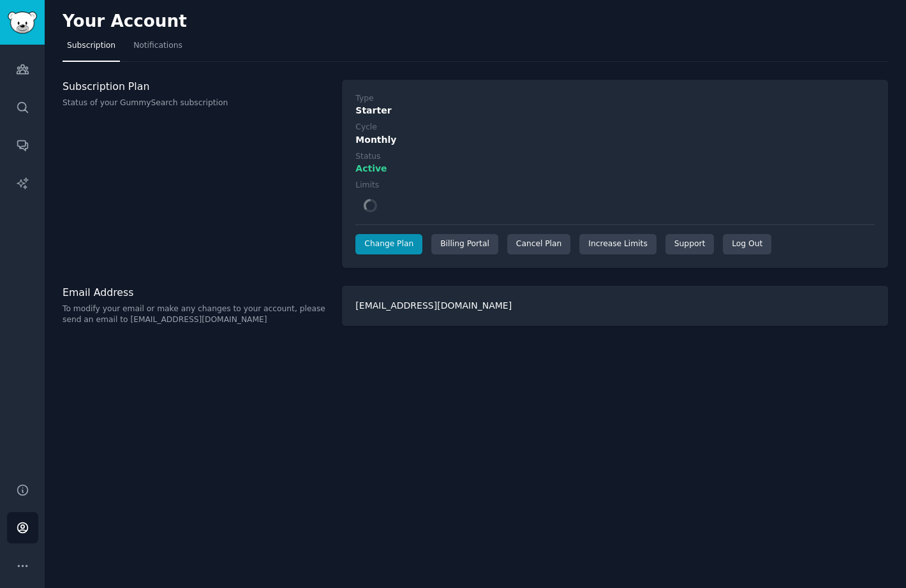 The width and height of the screenshot is (906, 588). What do you see at coordinates (365, 99) in the screenshot?
I see `div: Type` at bounding box center [365, 99].